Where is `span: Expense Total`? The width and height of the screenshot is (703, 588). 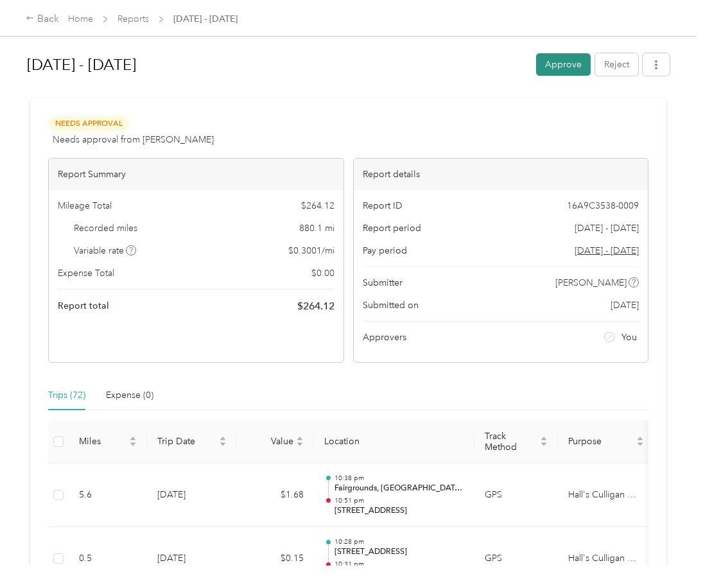
span: Expense Total is located at coordinates (86, 272).